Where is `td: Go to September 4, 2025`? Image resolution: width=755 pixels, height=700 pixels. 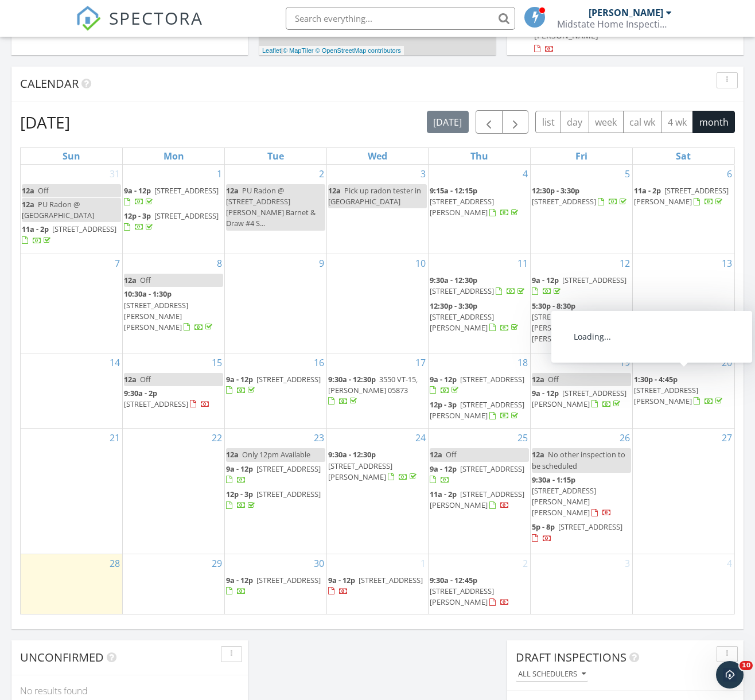
td: Go to September 4, 2025 is located at coordinates (479, 210).